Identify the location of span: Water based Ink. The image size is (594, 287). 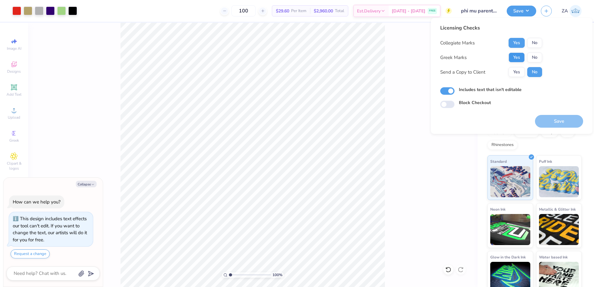
(553, 257).